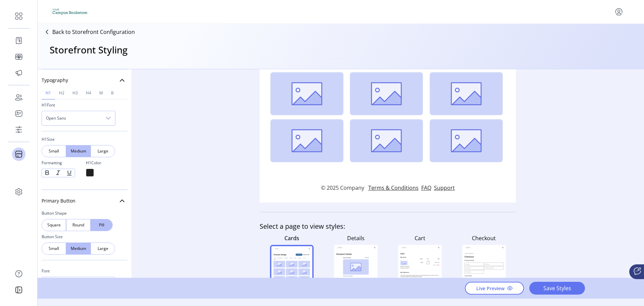 The height and width of the screenshot is (306, 644). I want to click on p: Back to Storefront Configuration, so click(94, 32).